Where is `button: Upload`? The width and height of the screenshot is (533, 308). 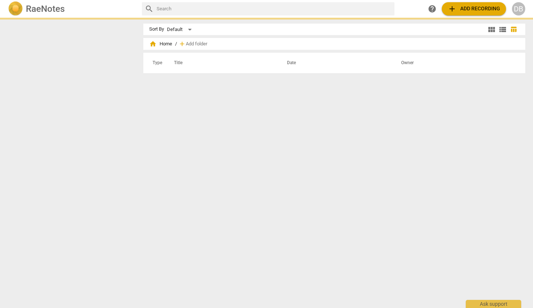
button: Upload is located at coordinates (473, 9).